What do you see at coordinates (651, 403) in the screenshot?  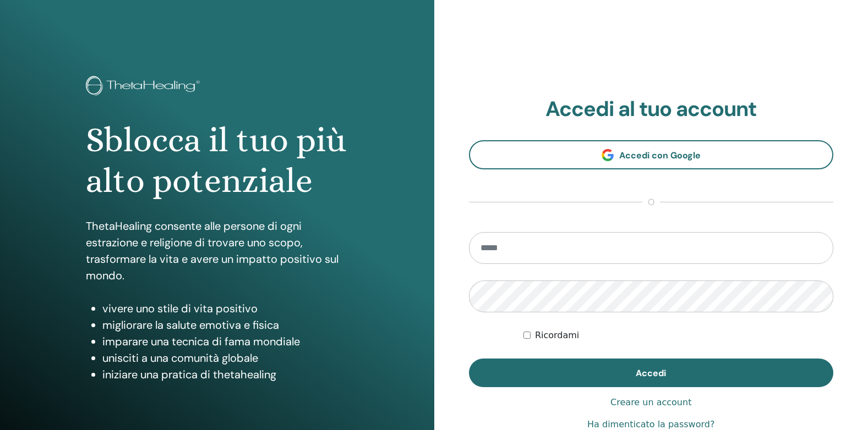 I see `a: Creare un account` at bounding box center [651, 403].